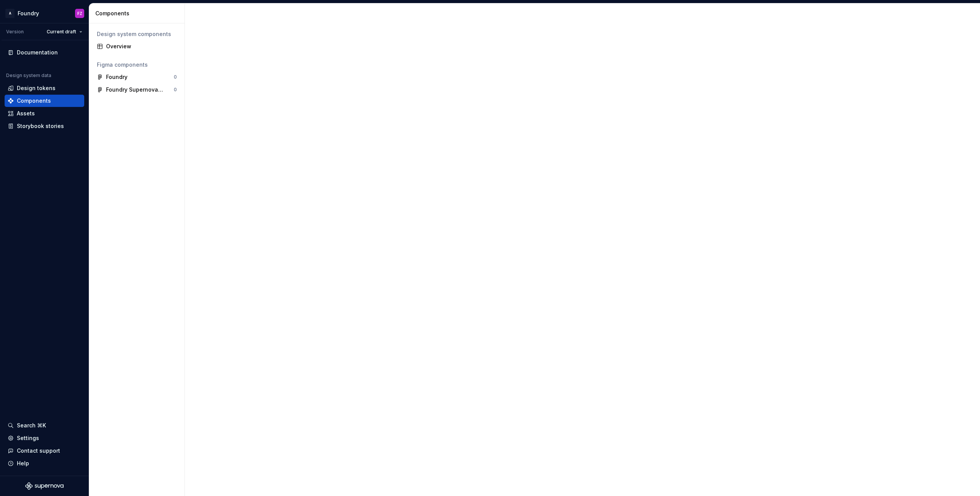  Describe the element at coordinates (44, 100) in the screenshot. I see `a: Components` at that location.